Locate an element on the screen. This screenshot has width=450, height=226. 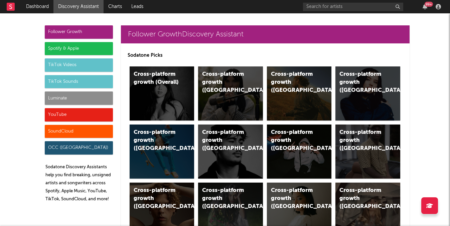
p: Sodatone Discovery Assistants help you find breaking, unsigned artists and songwriters across Spo... is located at coordinates (79, 184).